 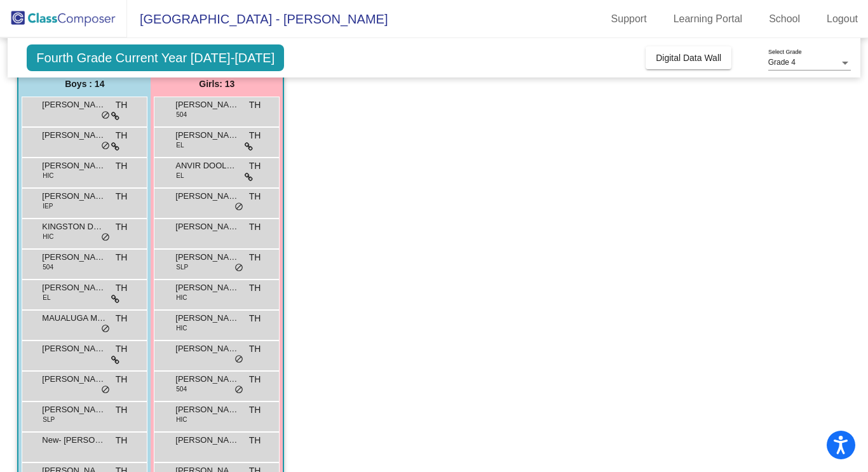 I want to click on div: Girls: 13, so click(x=217, y=84).